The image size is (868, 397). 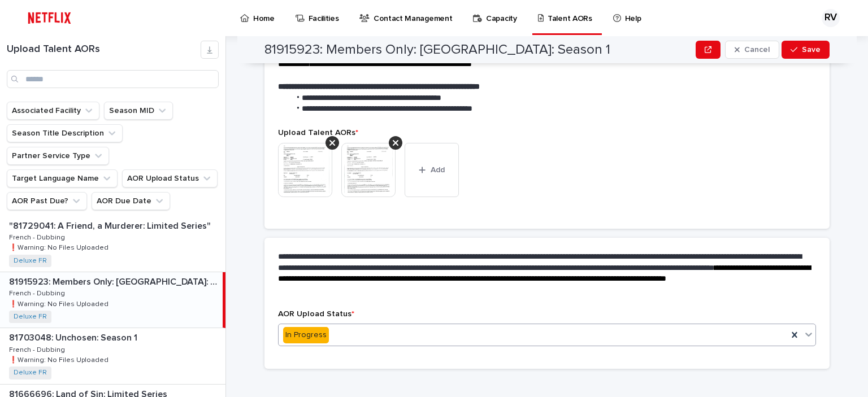 I want to click on button: Save, so click(x=805, y=49).